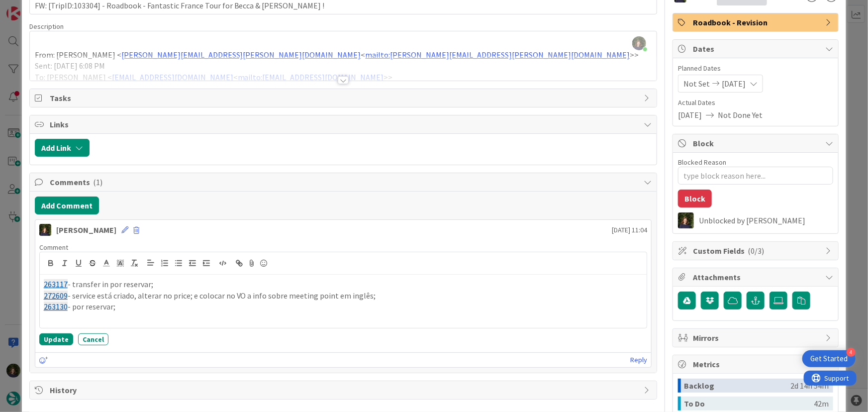 The height and width of the screenshot is (412, 868). What do you see at coordinates (98, 182) in the screenshot?
I see `span: ( 1 )` at bounding box center [98, 182].